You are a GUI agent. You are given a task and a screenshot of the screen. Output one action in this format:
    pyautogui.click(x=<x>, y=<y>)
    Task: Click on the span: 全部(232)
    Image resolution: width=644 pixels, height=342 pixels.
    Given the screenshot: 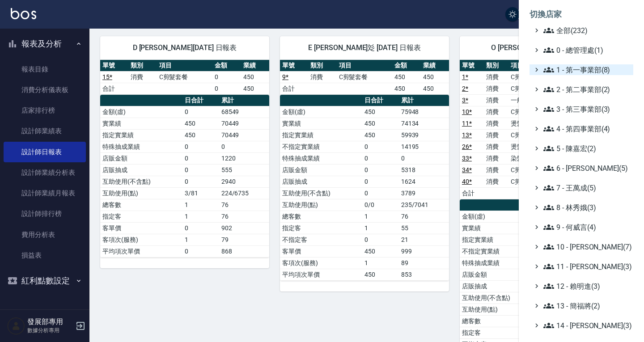 What is the action you would take?
    pyautogui.click(x=586, y=31)
    